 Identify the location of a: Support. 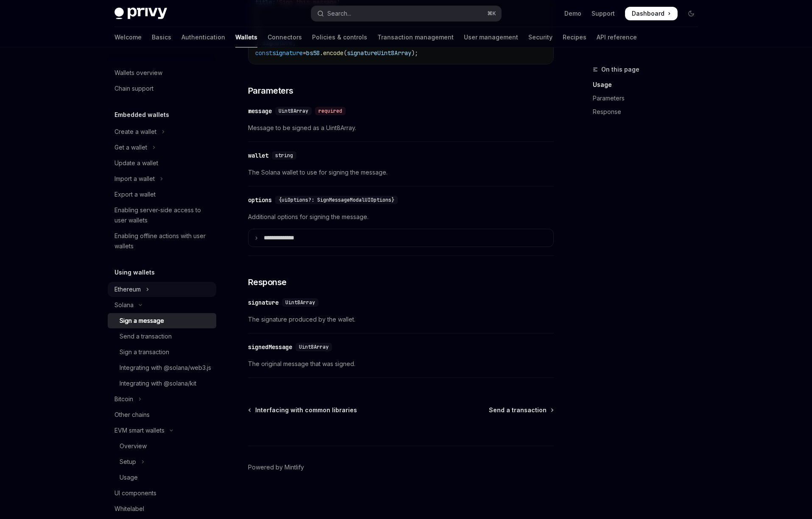
(603, 14).